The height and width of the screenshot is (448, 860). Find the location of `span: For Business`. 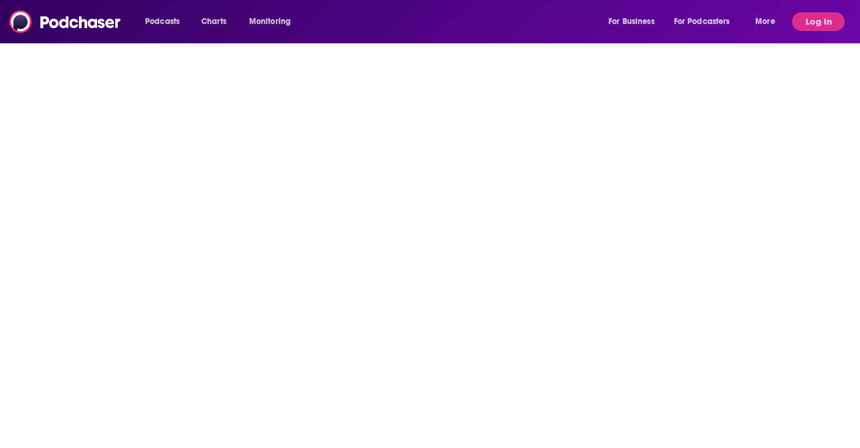

span: For Business is located at coordinates (631, 22).